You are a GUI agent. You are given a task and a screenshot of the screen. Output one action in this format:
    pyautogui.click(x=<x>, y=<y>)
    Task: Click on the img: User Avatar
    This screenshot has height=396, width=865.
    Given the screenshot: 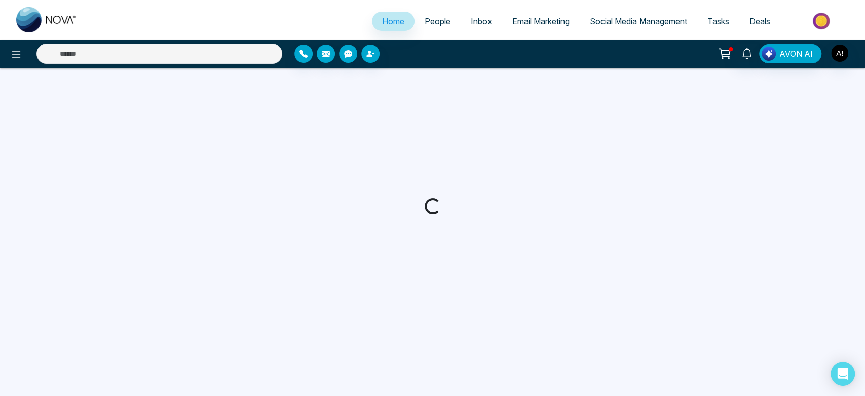 What is the action you would take?
    pyautogui.click(x=840, y=53)
    